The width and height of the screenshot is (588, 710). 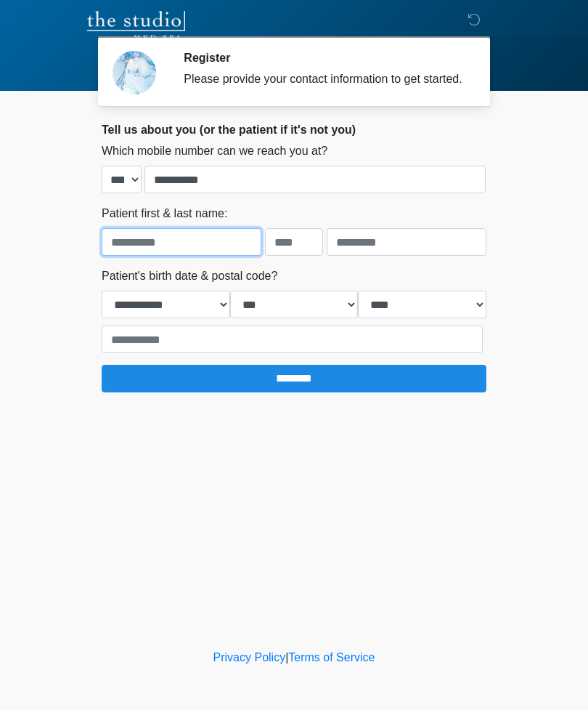 I want to click on img: Agent Avatar, so click(x=135, y=73).